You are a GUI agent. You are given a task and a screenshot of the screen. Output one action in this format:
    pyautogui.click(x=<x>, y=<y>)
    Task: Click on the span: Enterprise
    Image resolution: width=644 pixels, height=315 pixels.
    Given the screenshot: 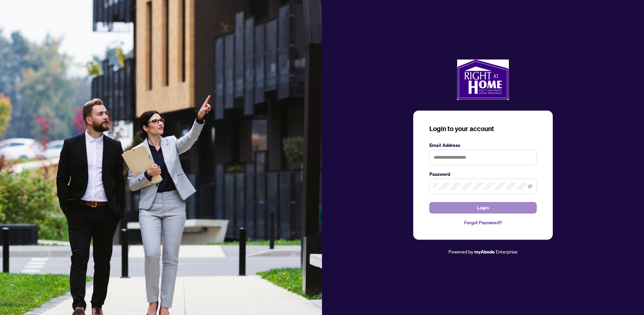 What is the action you would take?
    pyautogui.click(x=506, y=251)
    